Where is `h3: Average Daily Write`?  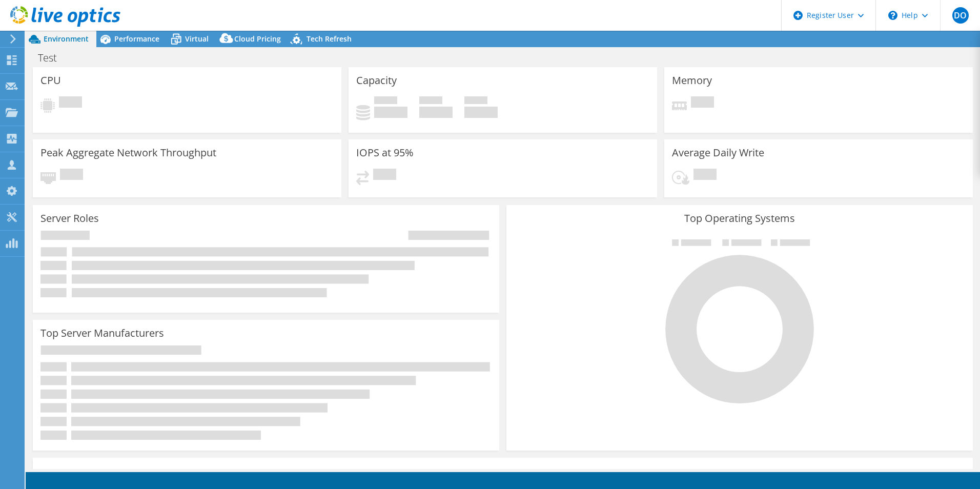
h3: Average Daily Write is located at coordinates (718, 153).